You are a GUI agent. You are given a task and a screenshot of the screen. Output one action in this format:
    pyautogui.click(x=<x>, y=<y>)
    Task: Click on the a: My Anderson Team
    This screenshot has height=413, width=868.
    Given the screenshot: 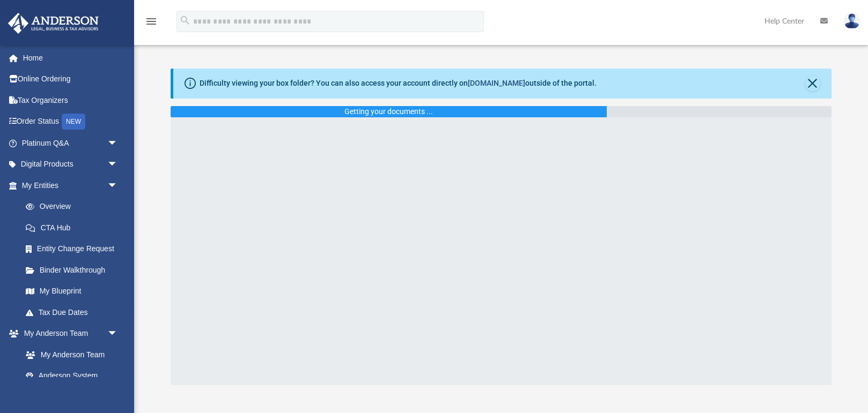 What is the action you would take?
    pyautogui.click(x=69, y=355)
    